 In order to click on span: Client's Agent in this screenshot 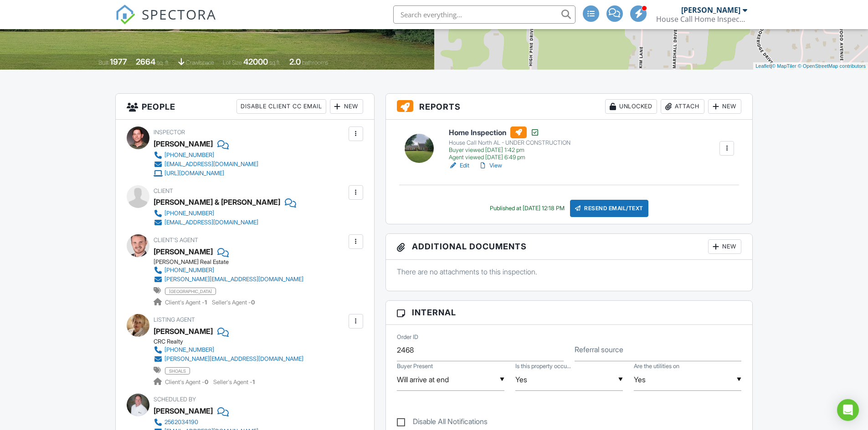, I will do `click(176, 240)`.